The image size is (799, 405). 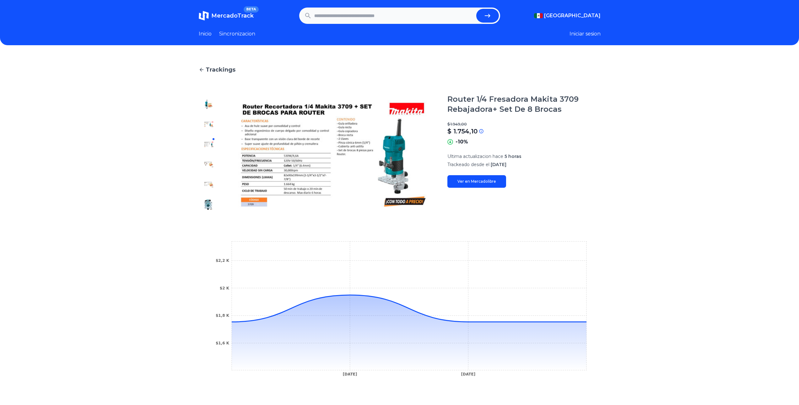 I want to click on span: Trackings, so click(x=220, y=70).